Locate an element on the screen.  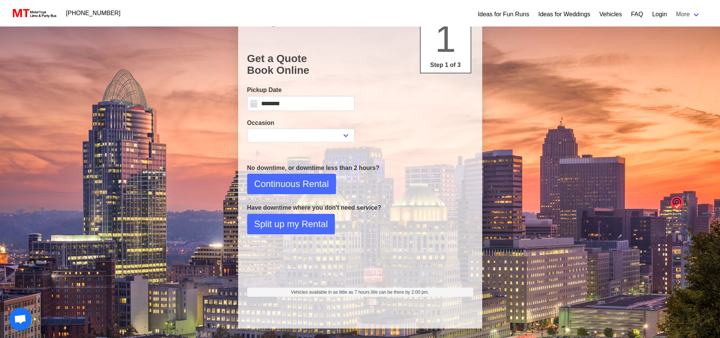
a: Login is located at coordinates (659, 14).